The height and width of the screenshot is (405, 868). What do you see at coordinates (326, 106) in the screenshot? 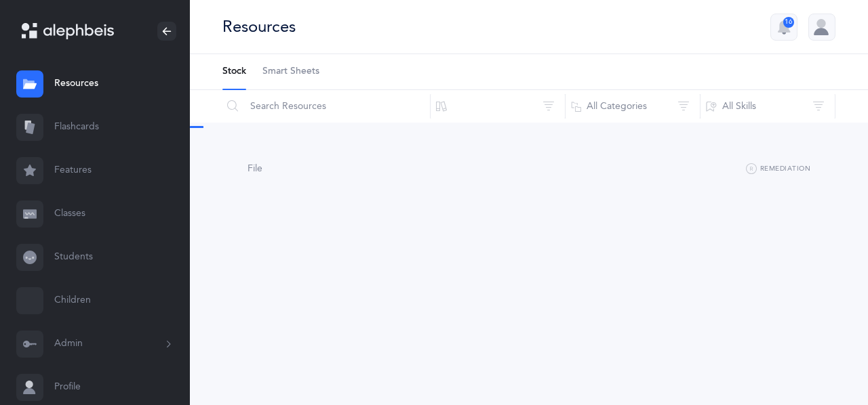
I see `input: Search Resources` at bounding box center [326, 106].